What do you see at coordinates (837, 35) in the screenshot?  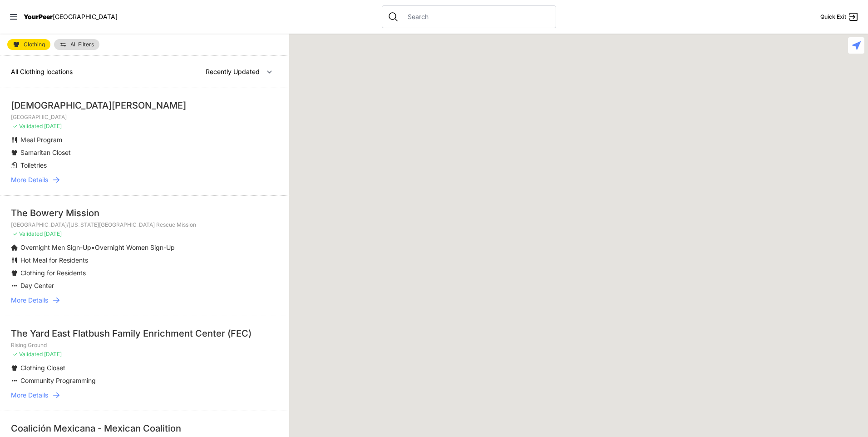 I see `div: The Bronx Pride Center` at bounding box center [837, 35].